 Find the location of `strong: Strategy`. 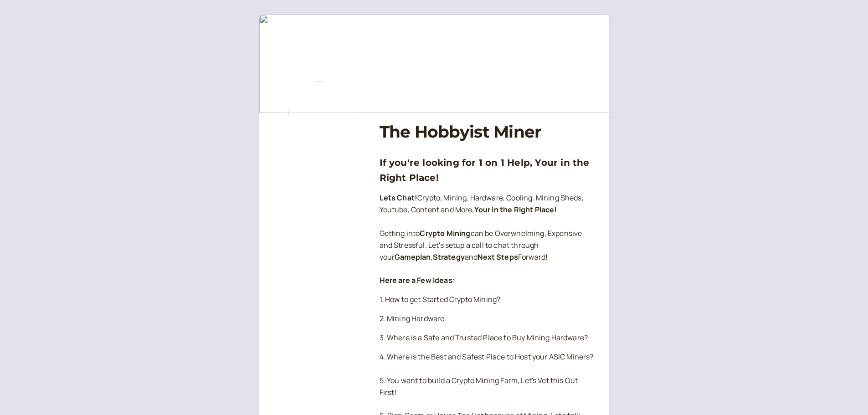

strong: Strategy is located at coordinates (449, 257).